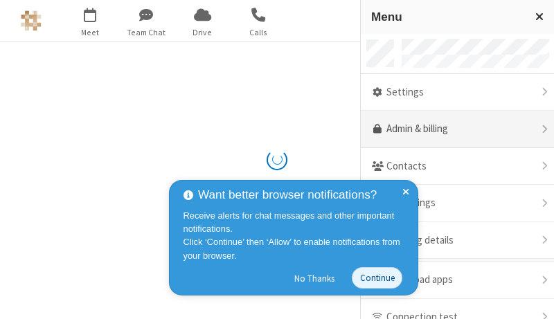 This screenshot has width=554, height=319. What do you see at coordinates (457, 167) in the screenshot?
I see `div: Contacts` at bounding box center [457, 167].